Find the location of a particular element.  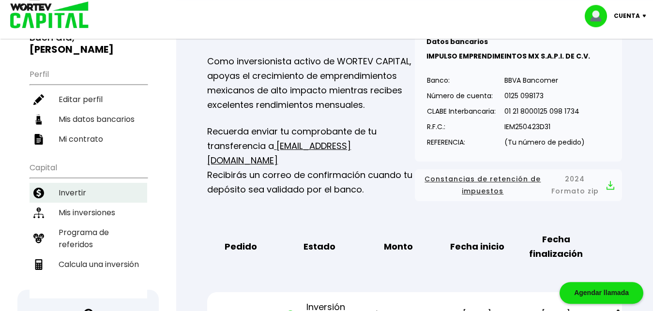

a: Invertir is located at coordinates (88, 193).